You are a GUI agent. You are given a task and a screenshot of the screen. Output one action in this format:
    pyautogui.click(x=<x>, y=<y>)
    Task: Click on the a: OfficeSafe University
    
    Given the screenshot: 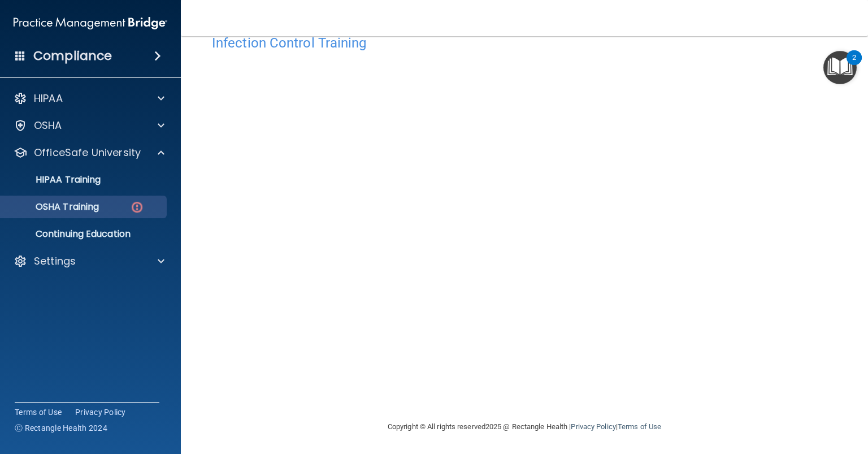 What is the action you would take?
    pyautogui.click(x=89, y=152)
    